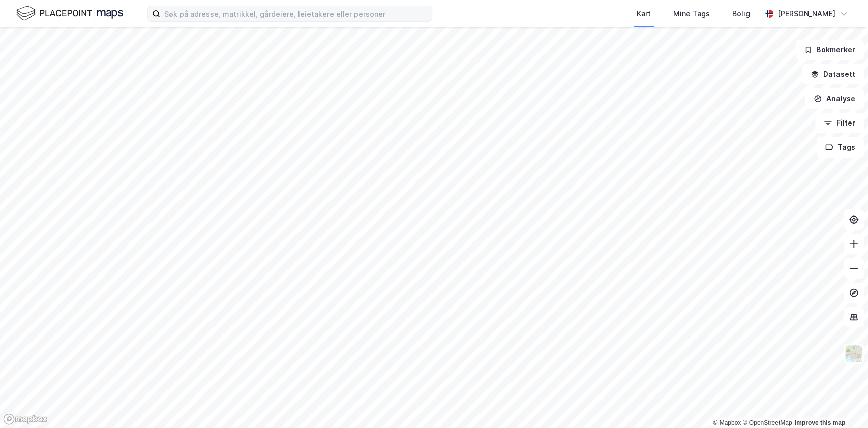  What do you see at coordinates (692, 14) in the screenshot?
I see `div: Mine Tags` at bounding box center [692, 14].